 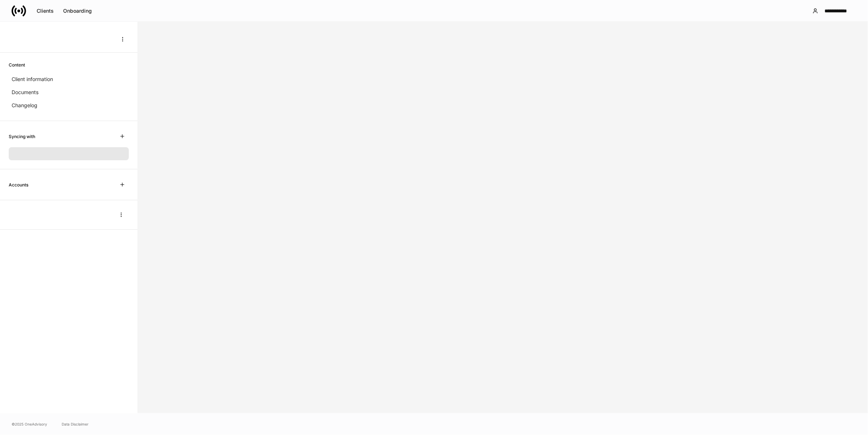 I want to click on h6: Content, so click(x=16, y=64).